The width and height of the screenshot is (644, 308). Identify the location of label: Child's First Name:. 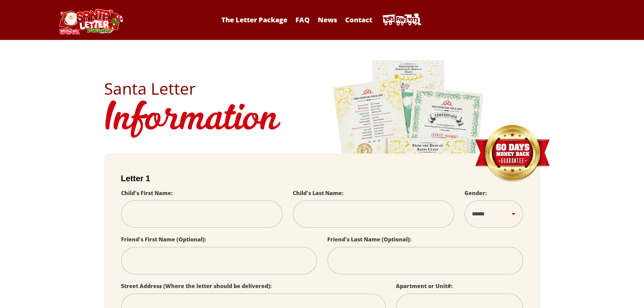
(147, 193).